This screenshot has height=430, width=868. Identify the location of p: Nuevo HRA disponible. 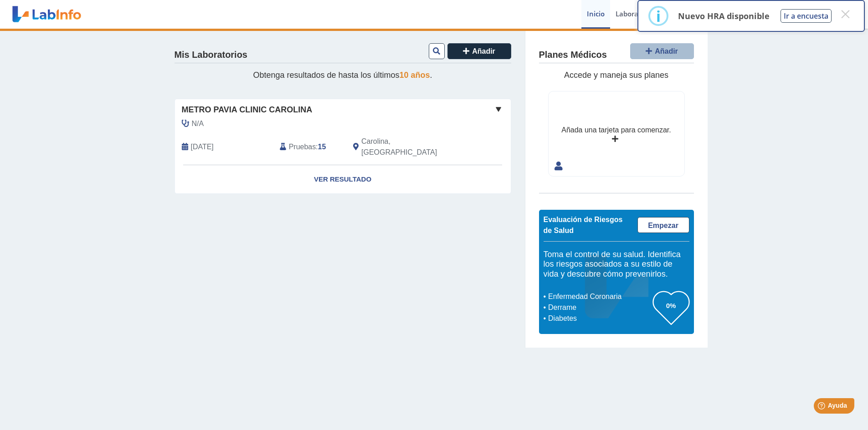
(724, 16).